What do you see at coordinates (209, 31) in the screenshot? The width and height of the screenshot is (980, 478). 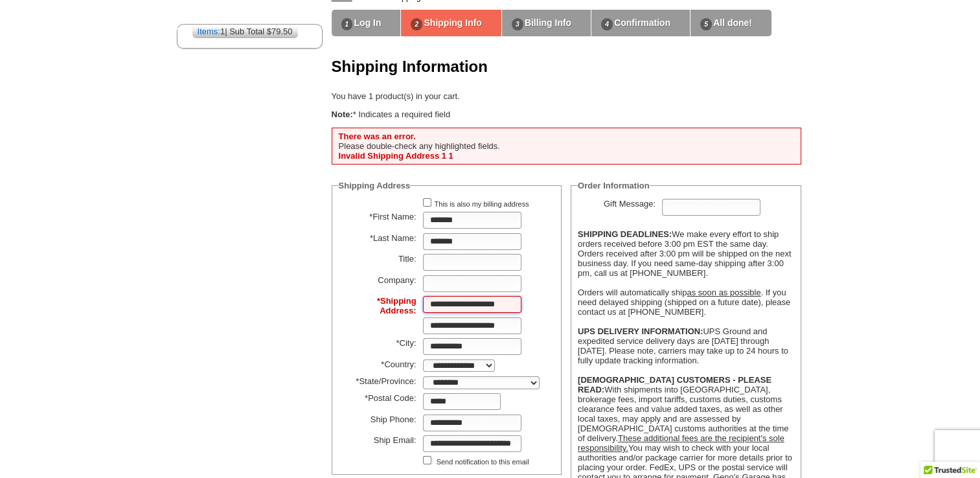 I see `span: Items:` at bounding box center [209, 31].